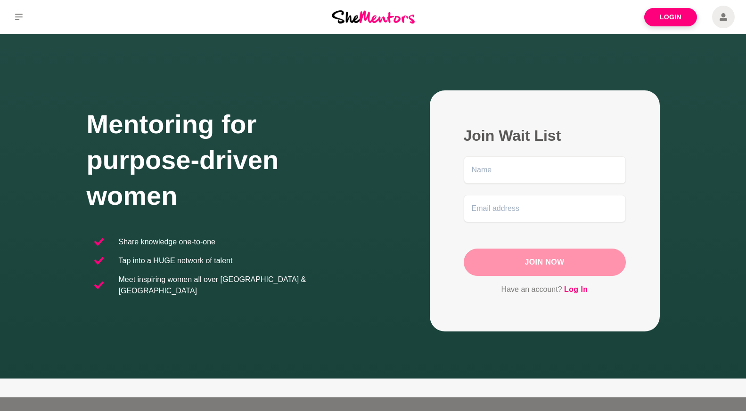 Image resolution: width=746 pixels, height=411 pixels. What do you see at coordinates (545, 136) in the screenshot?
I see `h2: Join Wait List` at bounding box center [545, 136].